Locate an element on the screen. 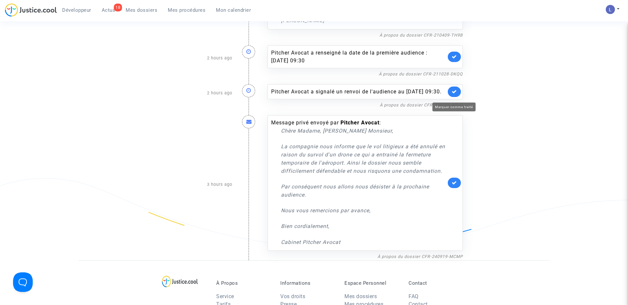 This screenshot has width=628, height=305. a: À propos du dossier CFR-240919-MCMP is located at coordinates (420, 257).